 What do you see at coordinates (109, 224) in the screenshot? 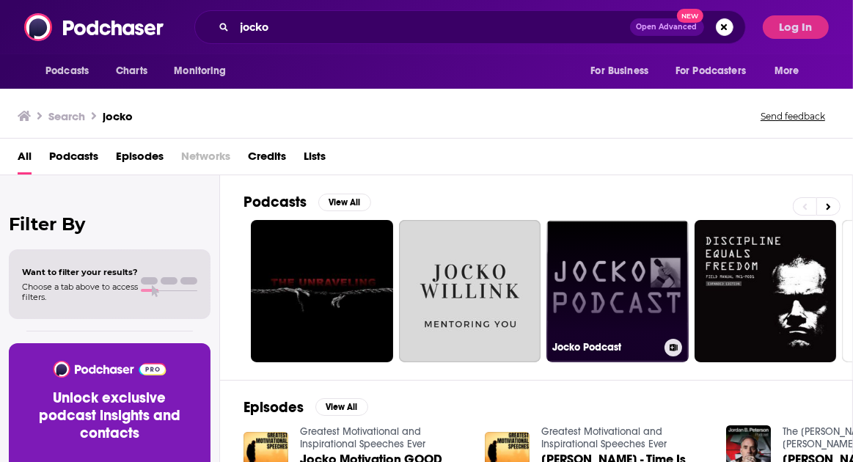
I see `h2: Filter By` at bounding box center [109, 224].